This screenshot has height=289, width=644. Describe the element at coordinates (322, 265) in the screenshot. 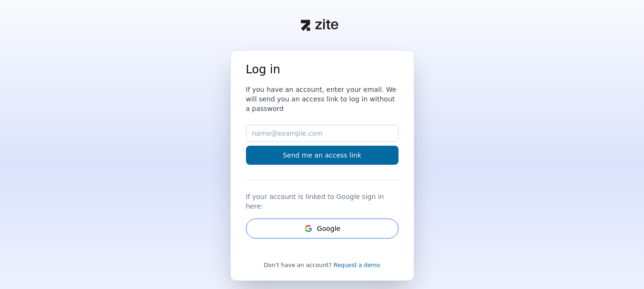

I see `div: Don't have an account?` at that location.